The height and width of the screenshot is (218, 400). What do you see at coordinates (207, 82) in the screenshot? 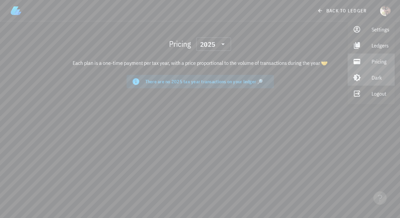
I see `div: There are no 2025 tax year transactions on your ledger 🔎` at bounding box center [207, 82].